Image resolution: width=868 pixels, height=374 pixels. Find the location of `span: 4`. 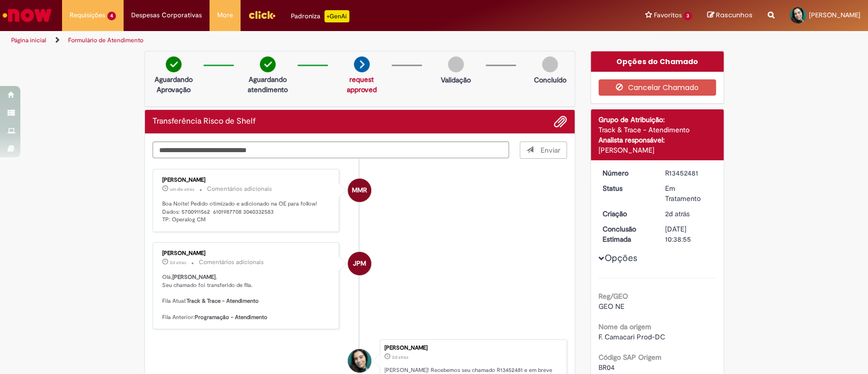

span: 4 is located at coordinates (112, 16).